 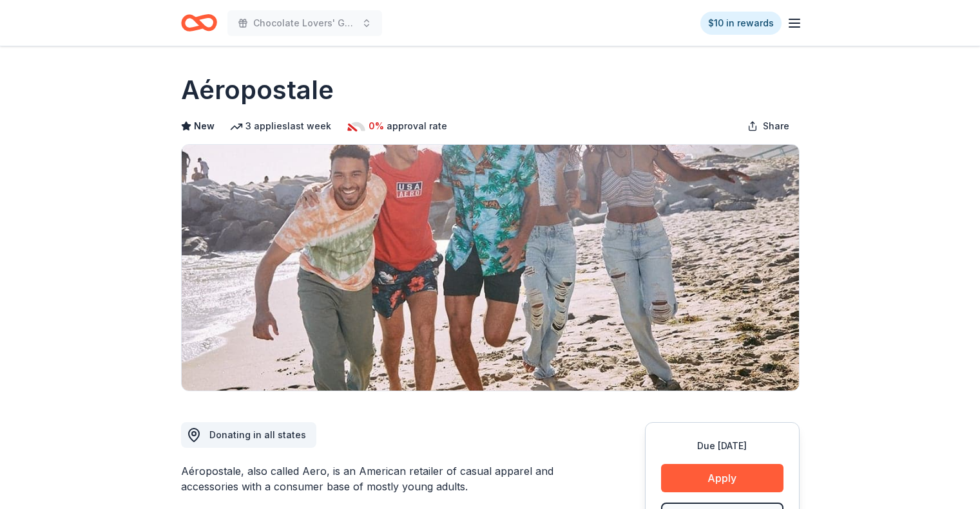 I want to click on button: Share, so click(x=767, y=126).